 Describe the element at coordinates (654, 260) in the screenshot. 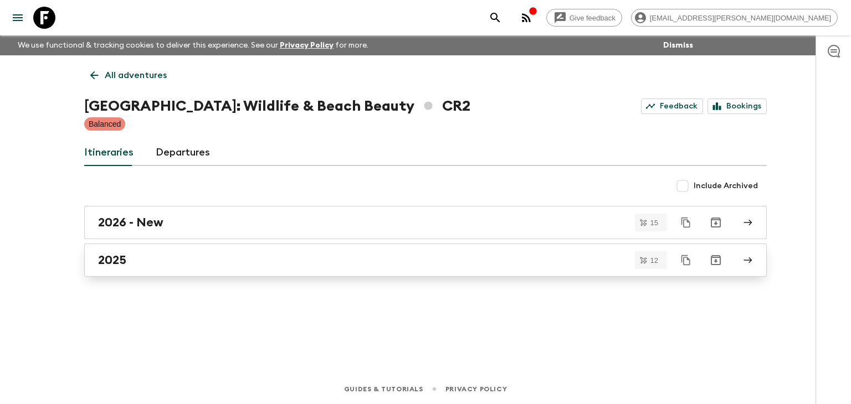

I see `span: 12` at that location.